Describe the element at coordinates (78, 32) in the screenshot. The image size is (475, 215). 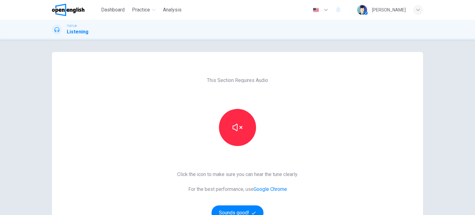
I see `h1: Listening` at that location.